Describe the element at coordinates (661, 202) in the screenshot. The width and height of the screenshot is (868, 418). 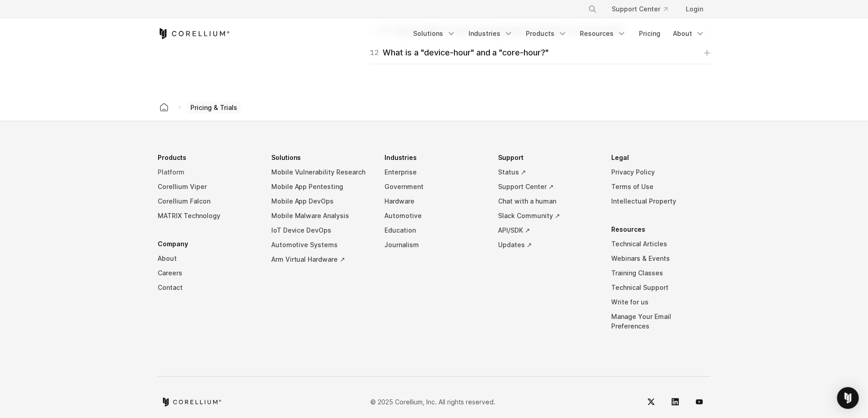
I see `a: Intellectual Property` at that location.